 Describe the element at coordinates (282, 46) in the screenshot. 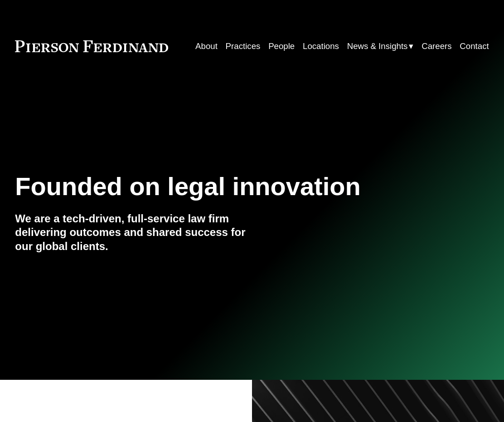

I see `a: People` at that location.